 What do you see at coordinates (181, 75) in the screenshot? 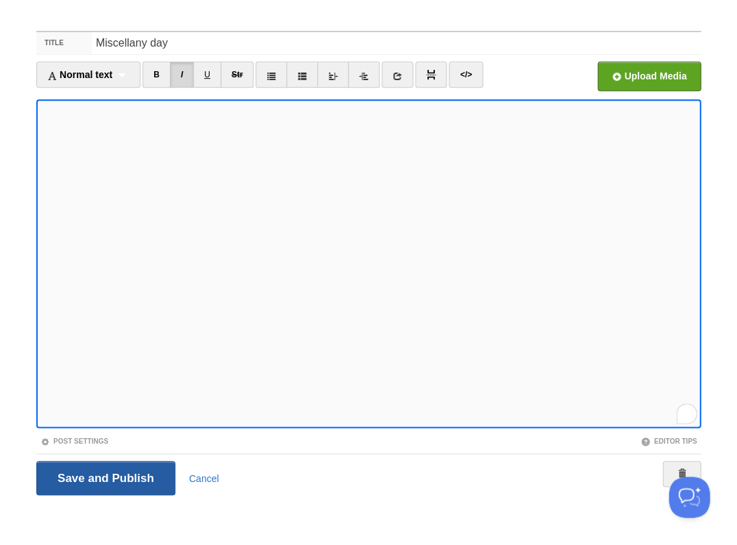
I see `a: I` at bounding box center [181, 75].